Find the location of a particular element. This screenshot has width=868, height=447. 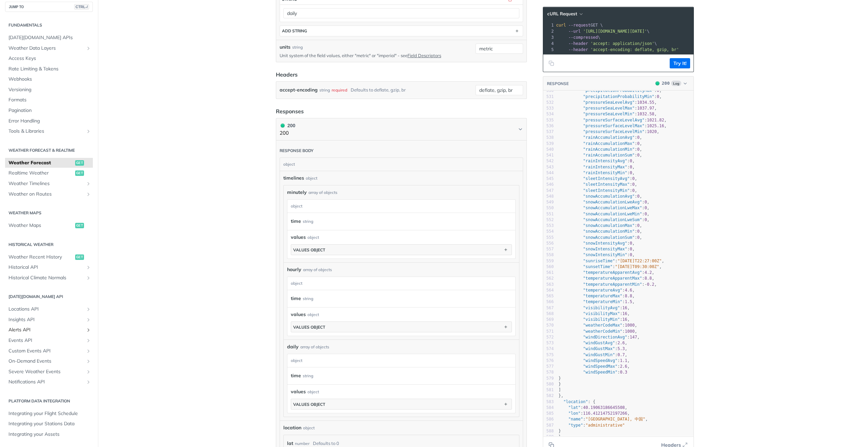

div: 5 is located at coordinates (549, 50).